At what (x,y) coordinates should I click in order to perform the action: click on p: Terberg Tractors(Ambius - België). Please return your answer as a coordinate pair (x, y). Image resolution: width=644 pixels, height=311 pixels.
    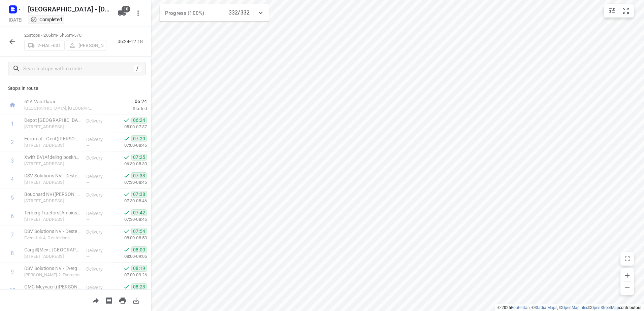
    Looking at the image, I should click on (53, 213).